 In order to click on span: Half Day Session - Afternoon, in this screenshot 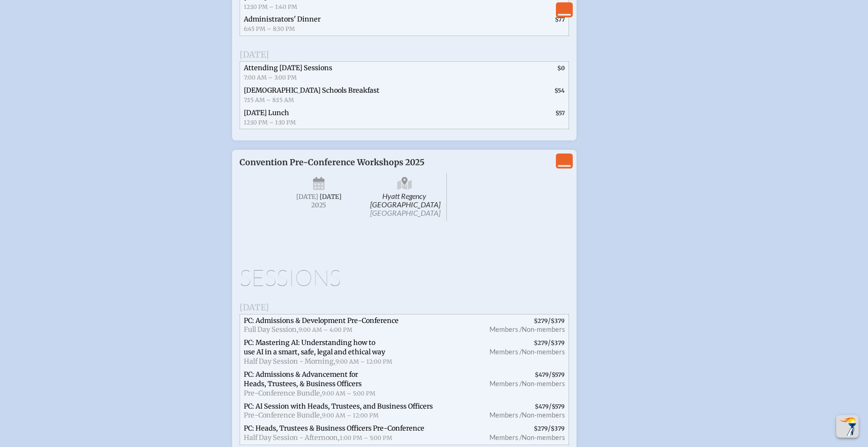, I will do `click(292, 438)`.